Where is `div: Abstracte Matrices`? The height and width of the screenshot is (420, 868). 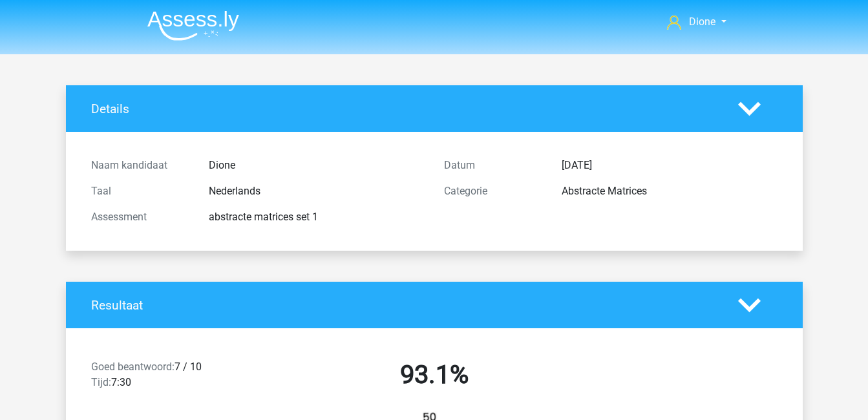
div: Abstracte Matrices is located at coordinates (670, 191).